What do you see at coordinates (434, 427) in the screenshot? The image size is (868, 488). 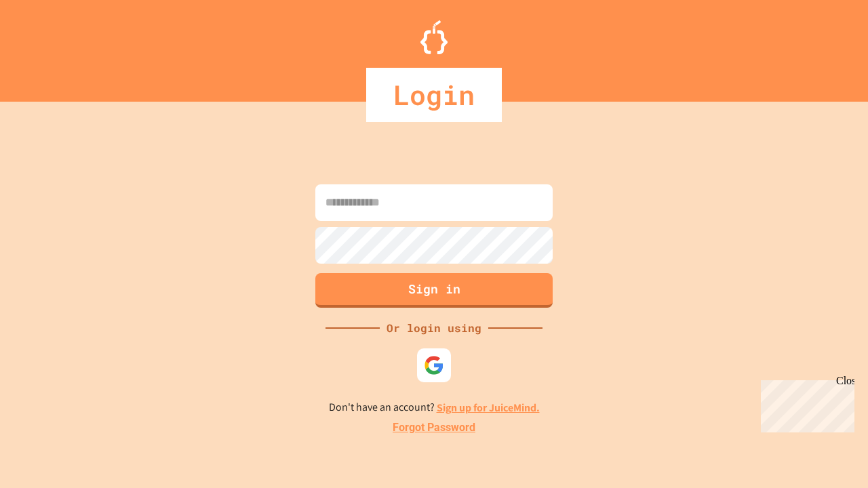 I see `a: Forgot Password` at bounding box center [434, 427].